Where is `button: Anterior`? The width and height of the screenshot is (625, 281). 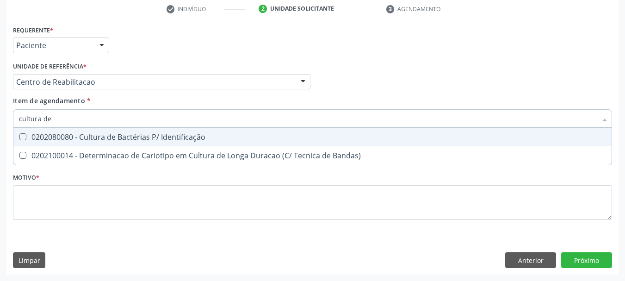 button: Anterior is located at coordinates (530, 260).